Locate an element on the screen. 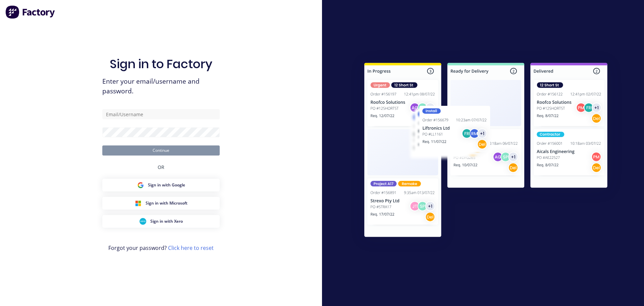 The image size is (644, 306). span: Sign in with Xero is located at coordinates (166, 221).